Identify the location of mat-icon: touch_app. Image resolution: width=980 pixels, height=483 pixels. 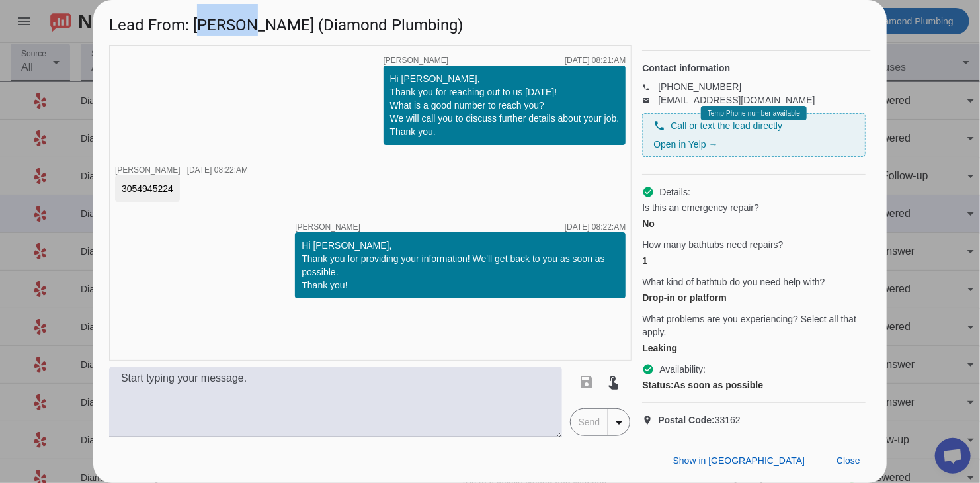
(614, 382).